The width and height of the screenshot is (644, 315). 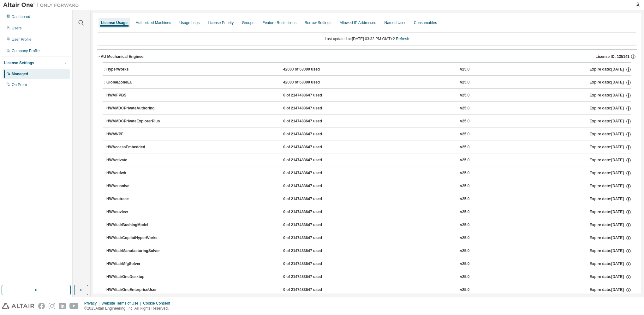 What do you see at coordinates (402, 39) in the screenshot?
I see `a: Refresh` at bounding box center [402, 39].